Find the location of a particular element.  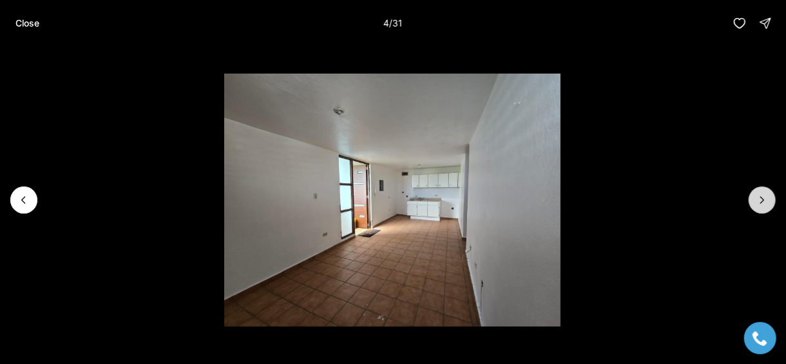

p: Close is located at coordinates (27, 23).